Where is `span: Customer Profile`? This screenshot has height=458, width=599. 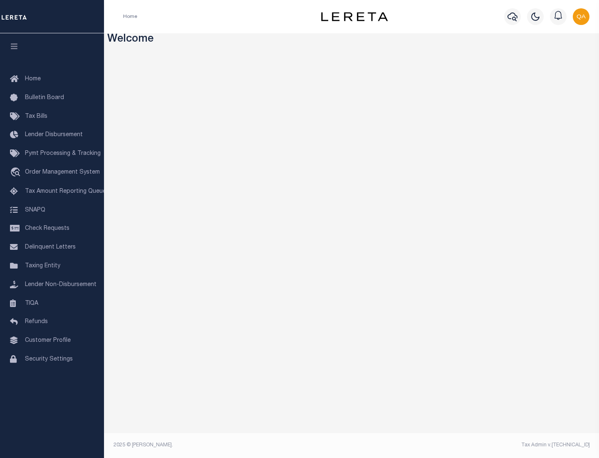
span: Customer Profile is located at coordinates (48, 340).